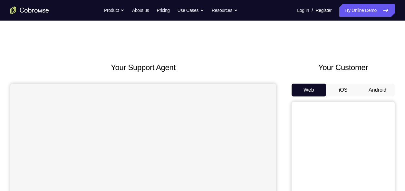  What do you see at coordinates (343, 90) in the screenshot?
I see `button: iOS` at bounding box center [343, 90].